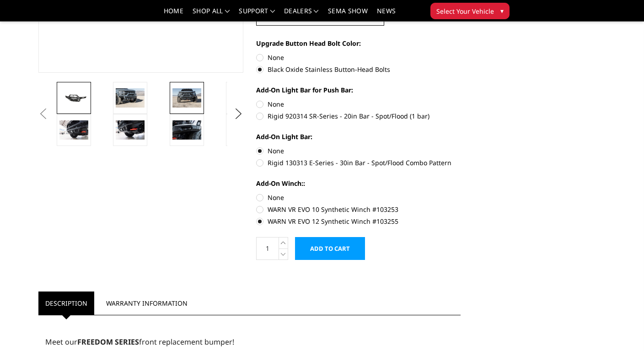 The height and width of the screenshot is (351, 644). I want to click on button: Select Your Vehicle, so click(470, 11).